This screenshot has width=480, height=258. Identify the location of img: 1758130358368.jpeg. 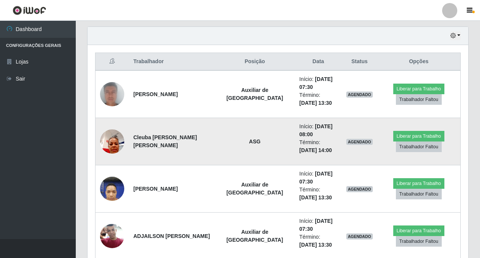
(112, 236).